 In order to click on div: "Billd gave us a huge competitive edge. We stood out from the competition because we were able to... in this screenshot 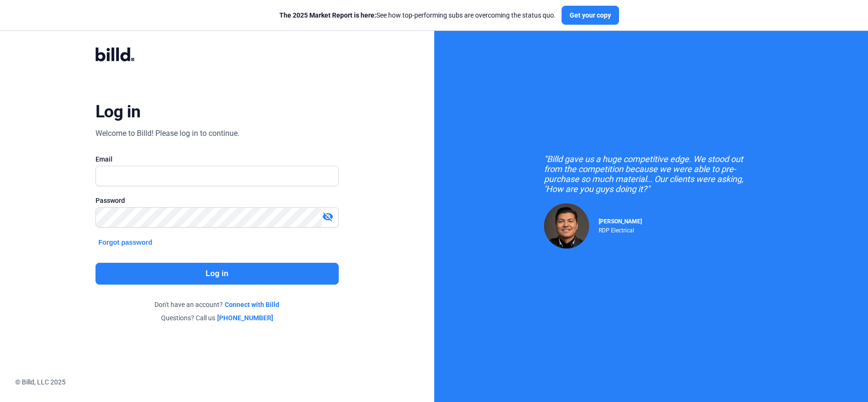, I will do `click(651, 174)`.